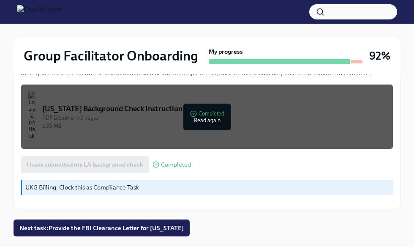 This screenshot has width=414, height=247. Describe the element at coordinates (207, 187) in the screenshot. I see `p: UKG Billing: Clock this as Compliance Task` at that location.